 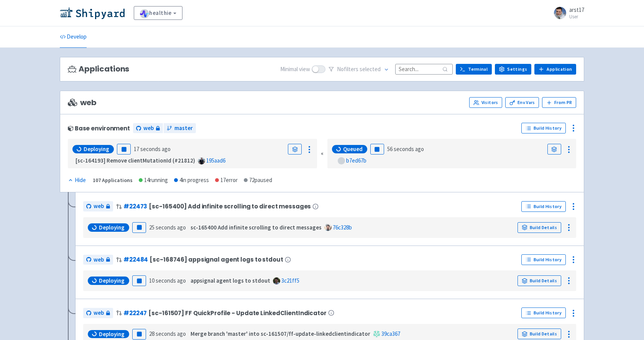 I want to click on time: 56 seconds ago, so click(x=405, y=149).